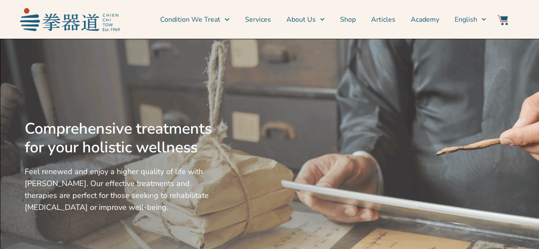 Image resolution: width=539 pixels, height=249 pixels. I want to click on a: Shop, so click(347, 20).